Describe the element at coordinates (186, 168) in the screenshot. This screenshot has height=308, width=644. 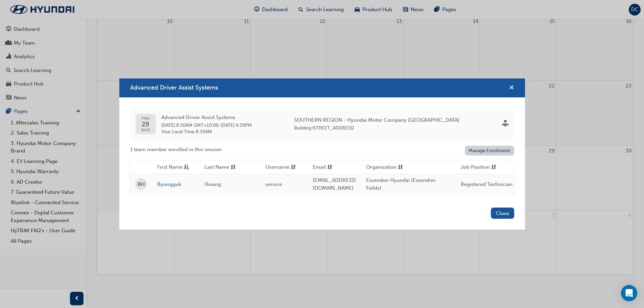
I see `span: asc-icon` at that location.